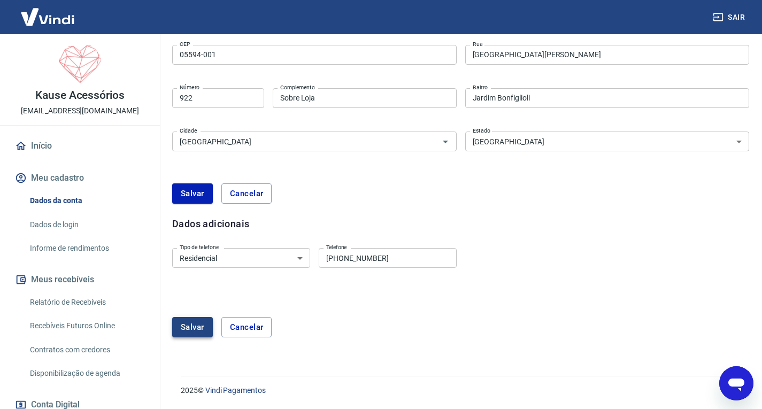 This screenshot has height=409, width=762. I want to click on input: Digite aqui algumas palavras para buscar a cidade, so click(298, 141).